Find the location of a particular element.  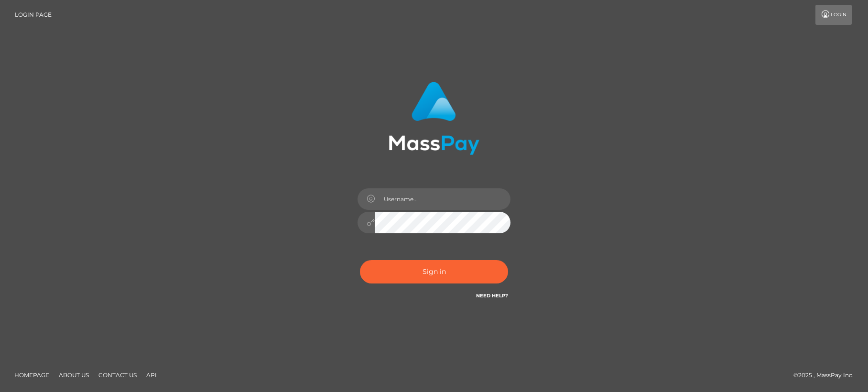

input: Username... is located at coordinates (442, 199).